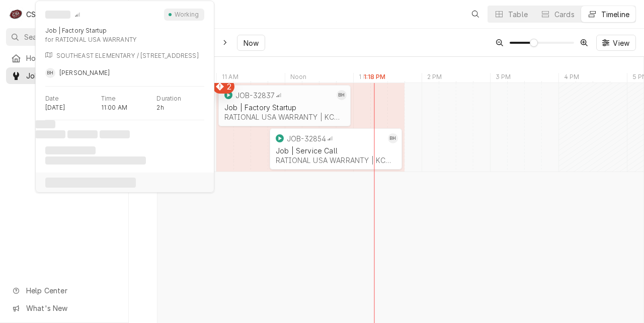  I want to click on div: Table, so click(518, 14).